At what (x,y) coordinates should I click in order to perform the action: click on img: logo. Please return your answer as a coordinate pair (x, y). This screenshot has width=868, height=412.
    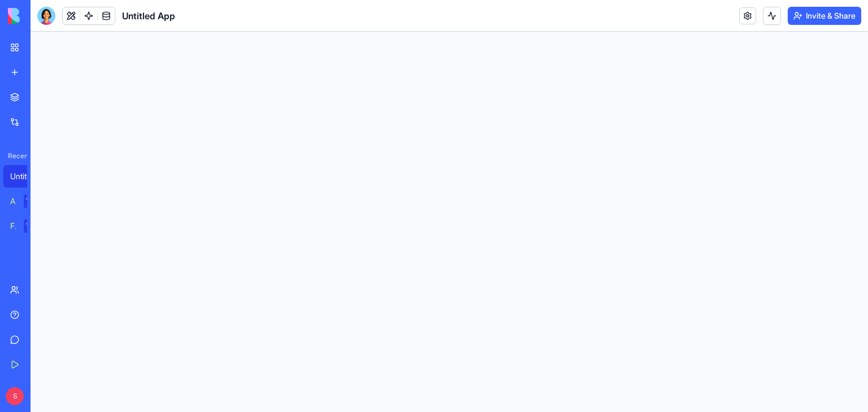
    Looking at the image, I should click on (43, 16).